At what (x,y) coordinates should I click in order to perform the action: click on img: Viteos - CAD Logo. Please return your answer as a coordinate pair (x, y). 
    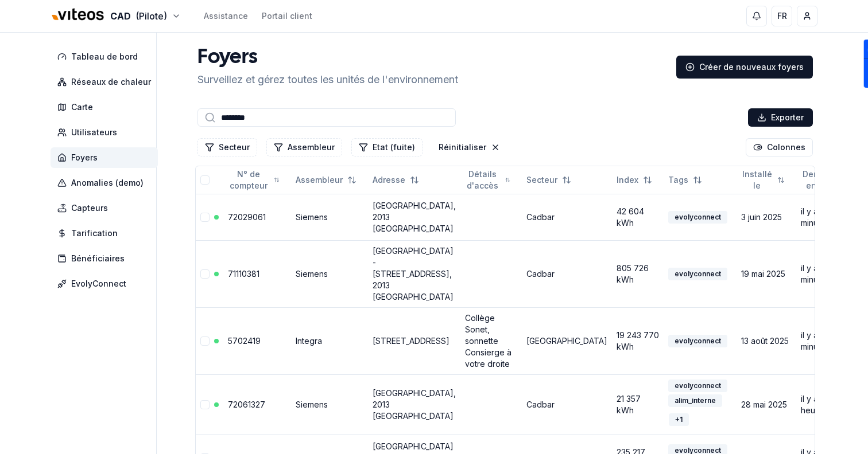
    Looking at the image, I should click on (78, 15).